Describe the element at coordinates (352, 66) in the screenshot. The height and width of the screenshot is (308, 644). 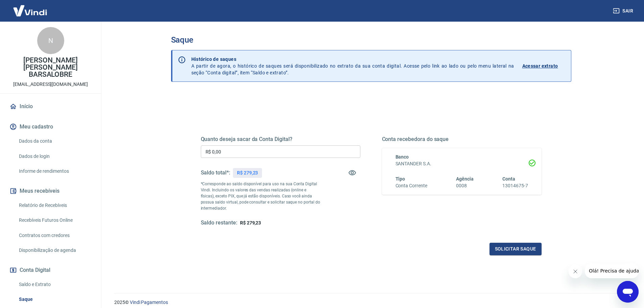
I see `p: A partir de agora, o histórico de saques será disponibilizado no extrato da sua conta digital. Ac...` at that location.